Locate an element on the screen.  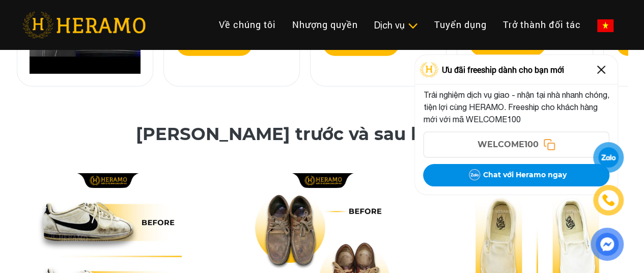
a: Trở thành đối tác is located at coordinates (542, 24).